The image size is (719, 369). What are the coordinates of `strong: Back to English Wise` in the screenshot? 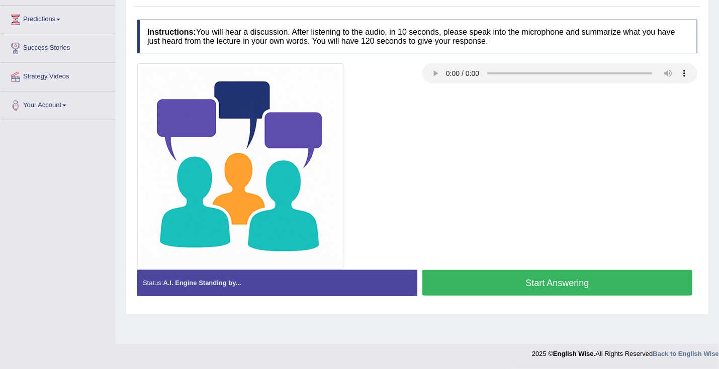 It's located at (686, 354).